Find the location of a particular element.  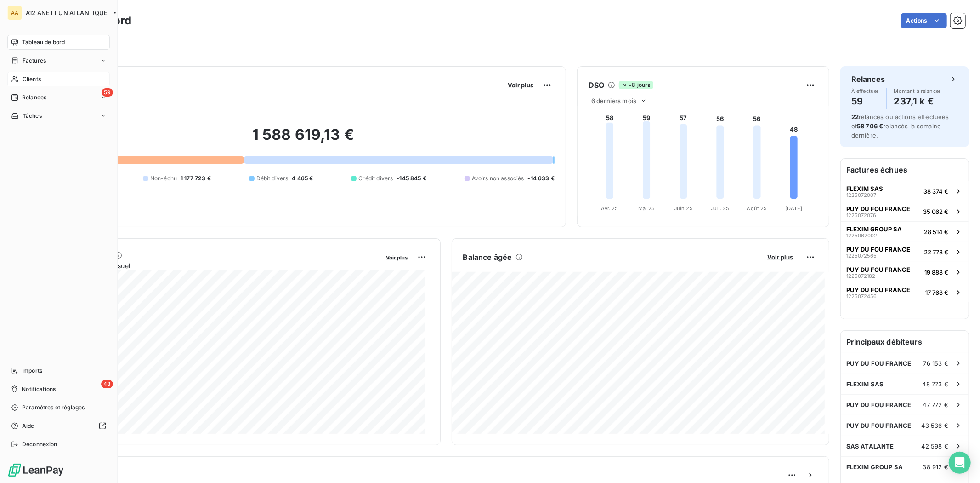

span: Tâches is located at coordinates (32, 116).